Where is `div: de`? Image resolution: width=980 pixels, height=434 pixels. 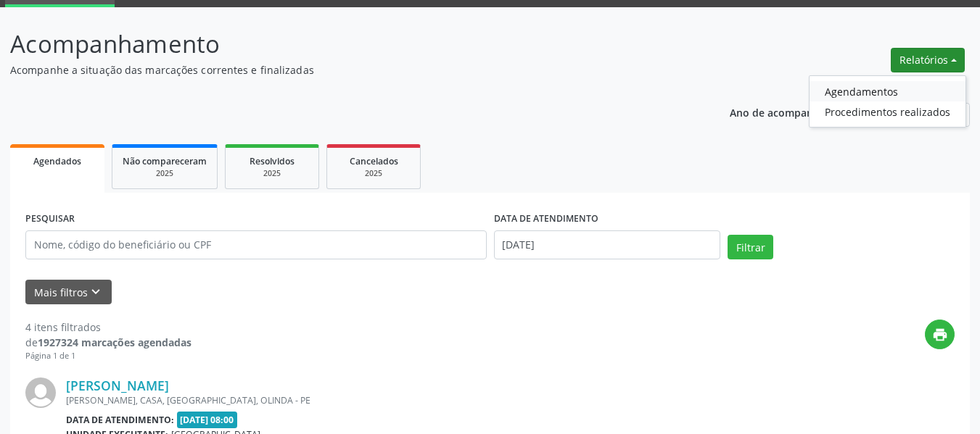 div: de is located at coordinates (108, 342).